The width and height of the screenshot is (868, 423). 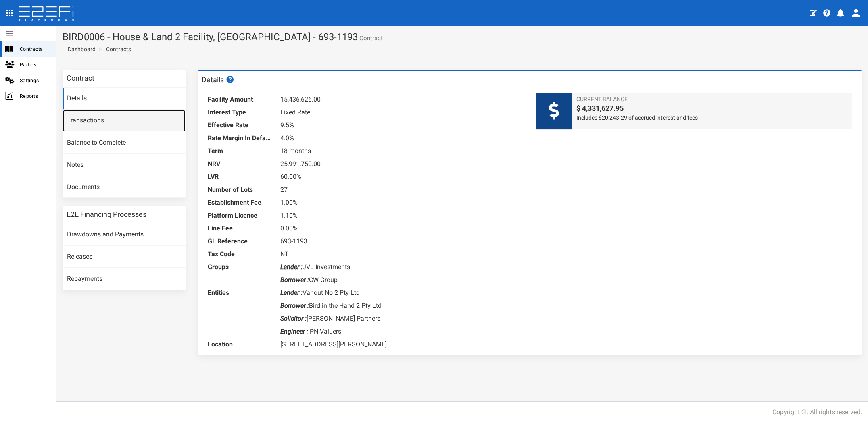 What do you see at coordinates (240, 190) in the screenshot?
I see `dt: Number of Lots` at bounding box center [240, 190].